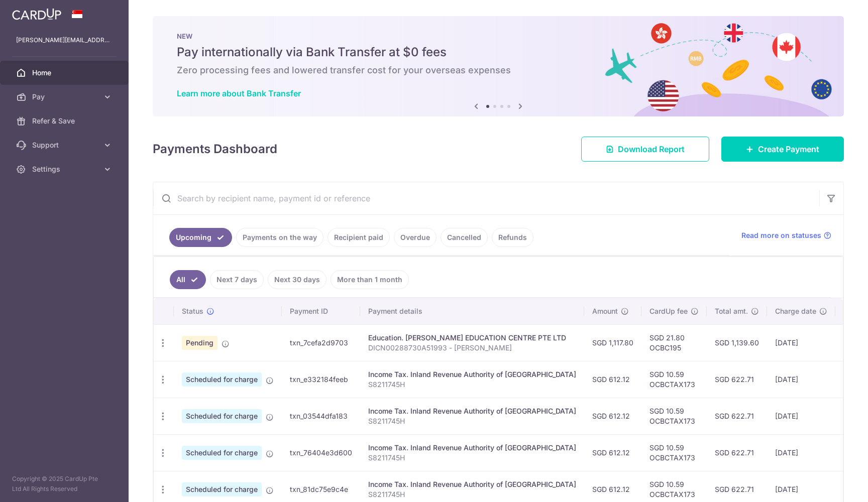 This screenshot has height=502, width=868. Describe the element at coordinates (499, 52) in the screenshot. I see `h5: Pay internationally via Bank Transfer at $0 fees` at that location.